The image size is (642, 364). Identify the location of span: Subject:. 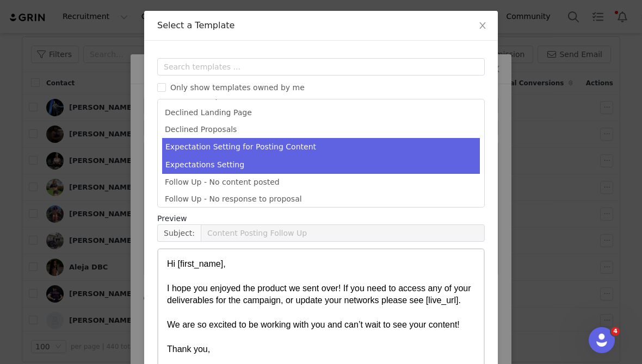
(179, 233).